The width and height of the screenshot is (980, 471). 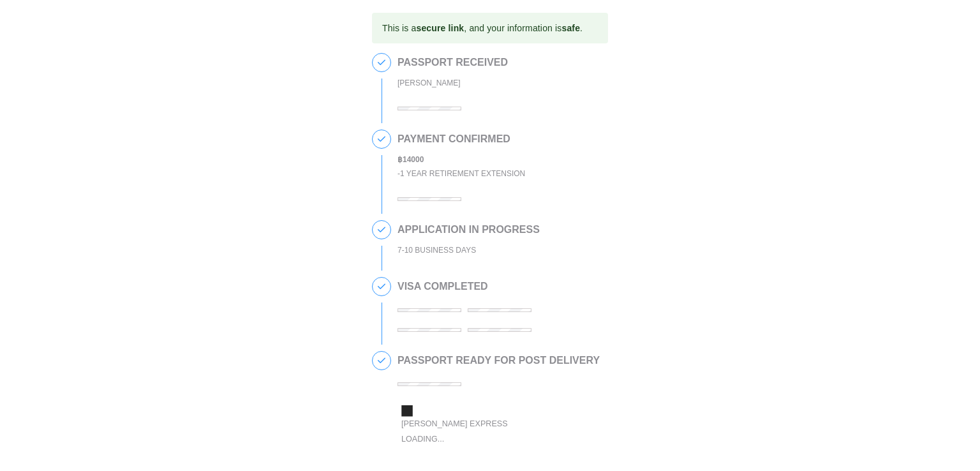 What do you see at coordinates (452, 63) in the screenshot?
I see `h2: PASSPORT RECEIVED` at bounding box center [452, 63].